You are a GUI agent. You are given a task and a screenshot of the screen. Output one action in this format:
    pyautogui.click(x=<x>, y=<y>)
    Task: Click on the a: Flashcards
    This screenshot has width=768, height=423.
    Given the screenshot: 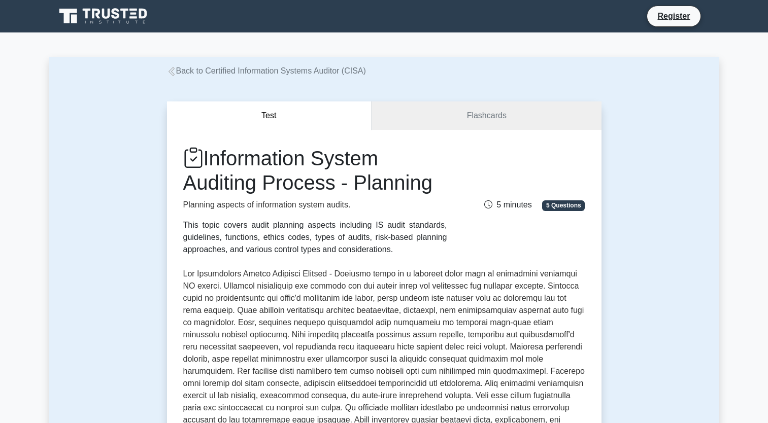 What is the action you would take?
    pyautogui.click(x=486, y=116)
    